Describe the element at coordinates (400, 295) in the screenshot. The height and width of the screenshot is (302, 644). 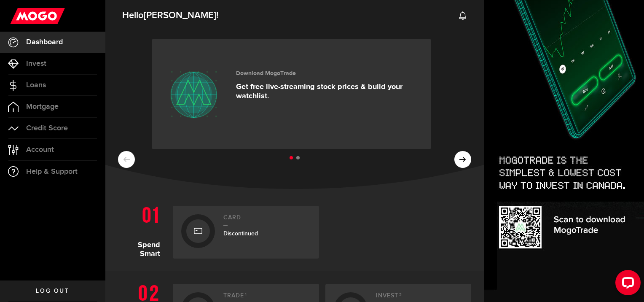
I see `sup: 2` at that location.